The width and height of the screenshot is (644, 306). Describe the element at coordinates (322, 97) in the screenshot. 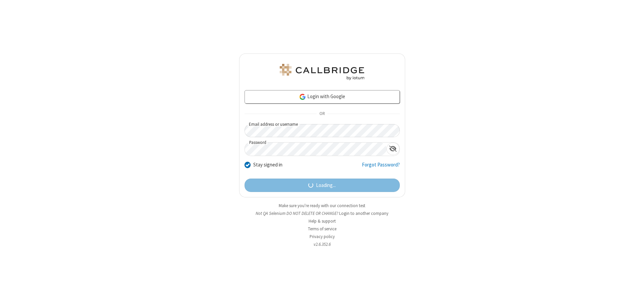

I see `a: Login with Google` at that location.